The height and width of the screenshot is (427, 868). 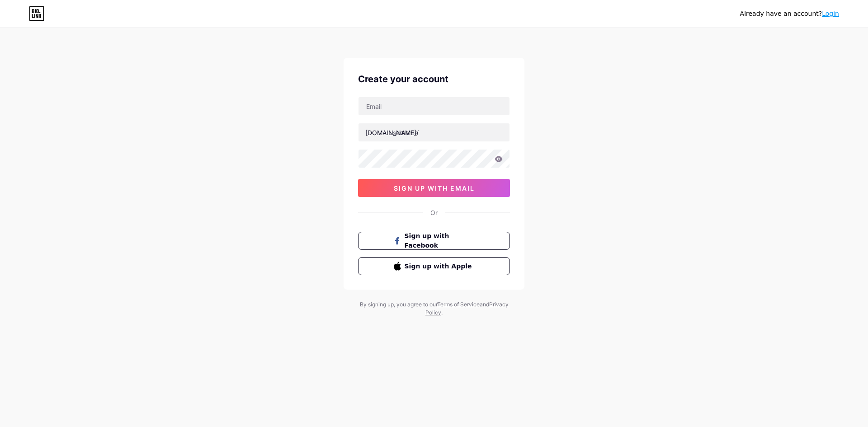 What do you see at coordinates (434, 188) in the screenshot?
I see `span: sign up with email` at bounding box center [434, 188].